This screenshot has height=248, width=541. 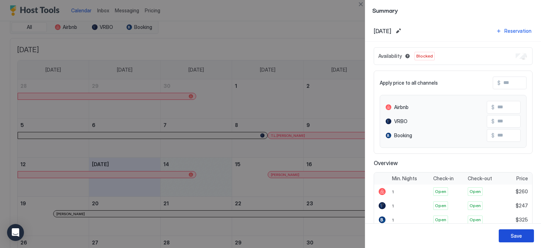 What do you see at coordinates (517, 235) in the screenshot?
I see `div: Save` at bounding box center [517, 235].